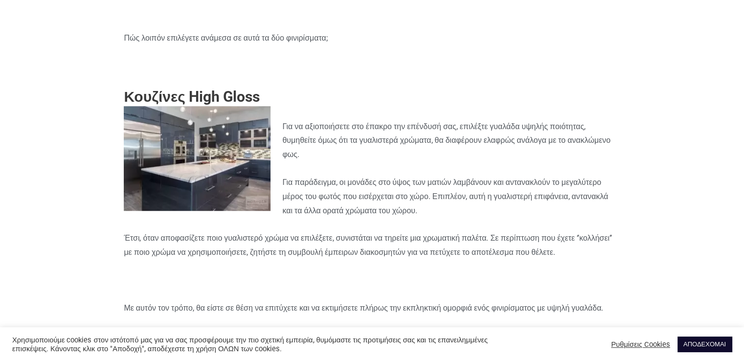 The height and width of the screenshot is (361, 744). I want to click on p: Για παράδειγμα, οι μονάδες στο ύψος των ματιών λαμβάνουν και αντανακλούν το μεγαλύτερο μέρος του ..., so click(372, 197).